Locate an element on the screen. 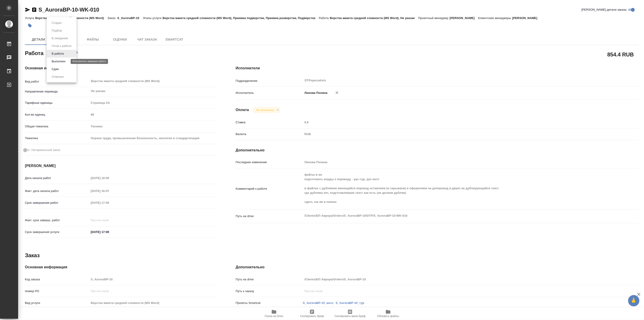 Image resolution: width=644 pixels, height=320 pixels. button: В работе is located at coordinates (58, 54).